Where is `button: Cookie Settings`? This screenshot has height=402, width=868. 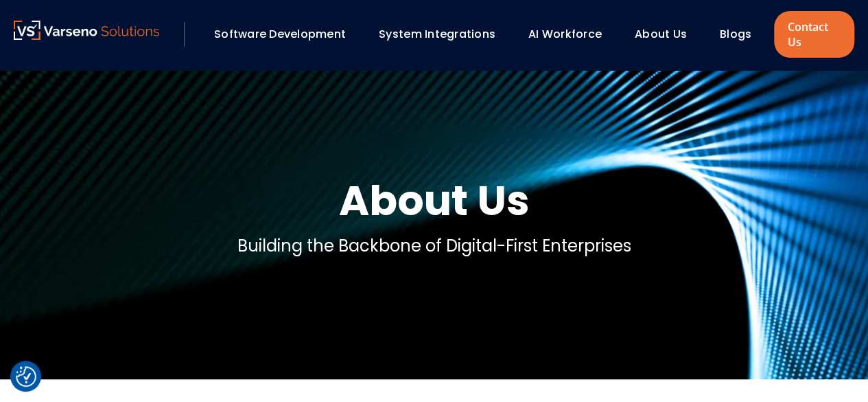 button: Cookie Settings is located at coordinates (26, 377).